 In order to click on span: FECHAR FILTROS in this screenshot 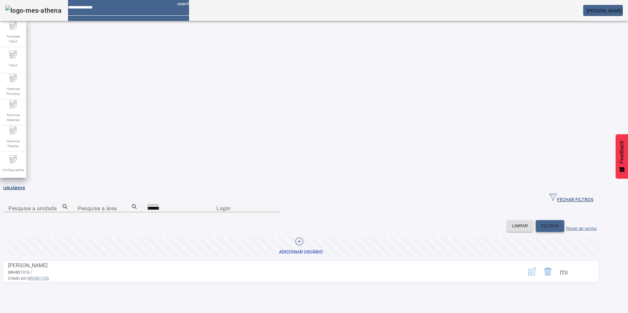, I will do `click(571, 198)`.